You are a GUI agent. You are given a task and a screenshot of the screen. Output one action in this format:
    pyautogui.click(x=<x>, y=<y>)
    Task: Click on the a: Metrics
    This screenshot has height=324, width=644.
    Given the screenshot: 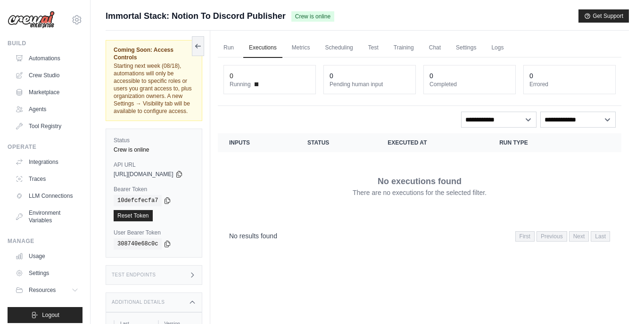 What is the action you would take?
    pyautogui.click(x=301, y=48)
    